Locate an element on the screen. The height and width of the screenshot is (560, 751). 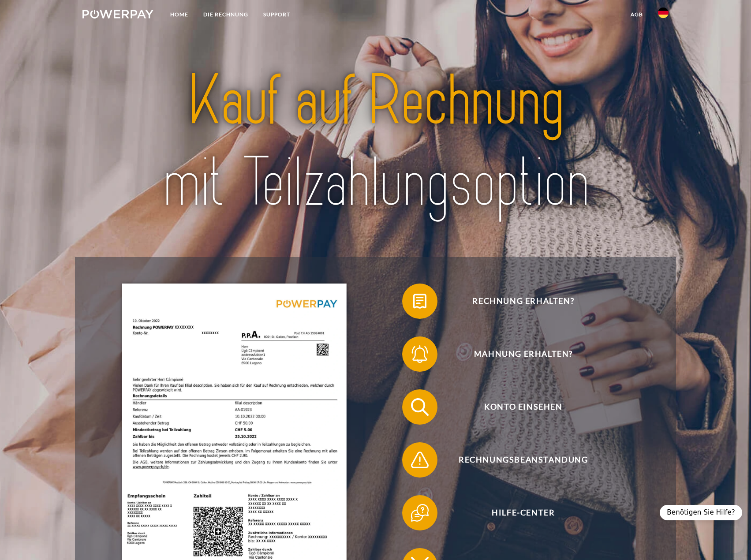
button: Konto einsehen is located at coordinates (517, 407).